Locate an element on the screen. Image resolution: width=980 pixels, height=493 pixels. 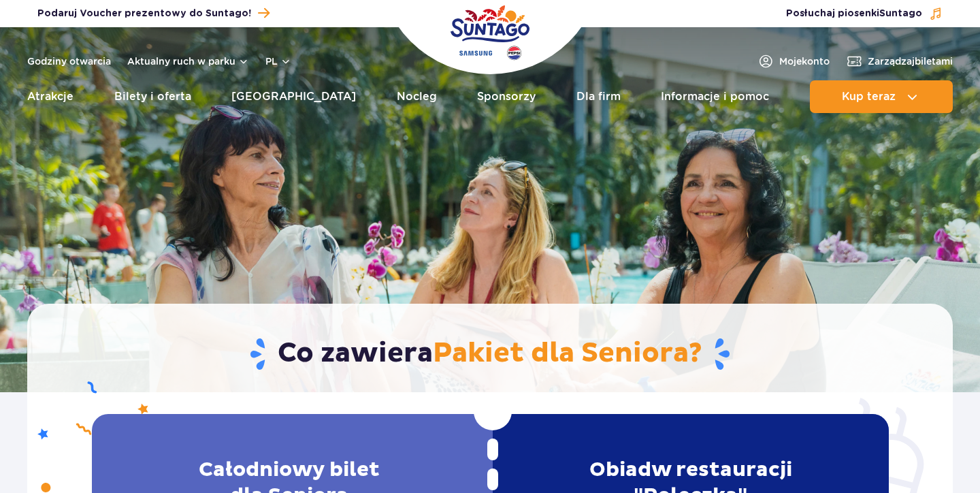
a: Zarządzajbiletami is located at coordinates (899, 61).